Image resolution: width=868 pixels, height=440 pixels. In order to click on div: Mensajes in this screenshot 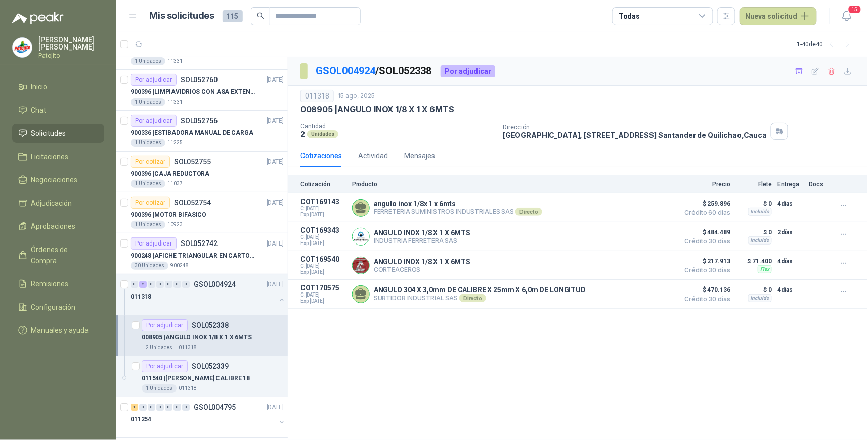, I will do `click(419, 156)`.